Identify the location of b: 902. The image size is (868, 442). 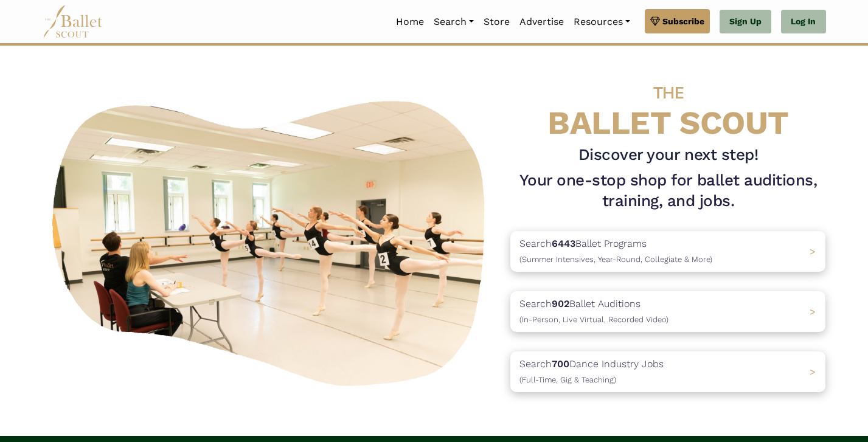
(561, 303).